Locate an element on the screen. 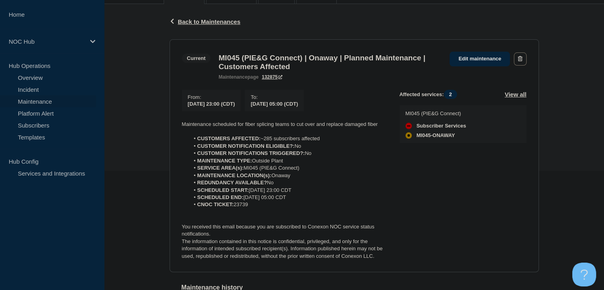 The height and width of the screenshot is (290, 604). button: Back to Maintenances is located at coordinates (205, 21).